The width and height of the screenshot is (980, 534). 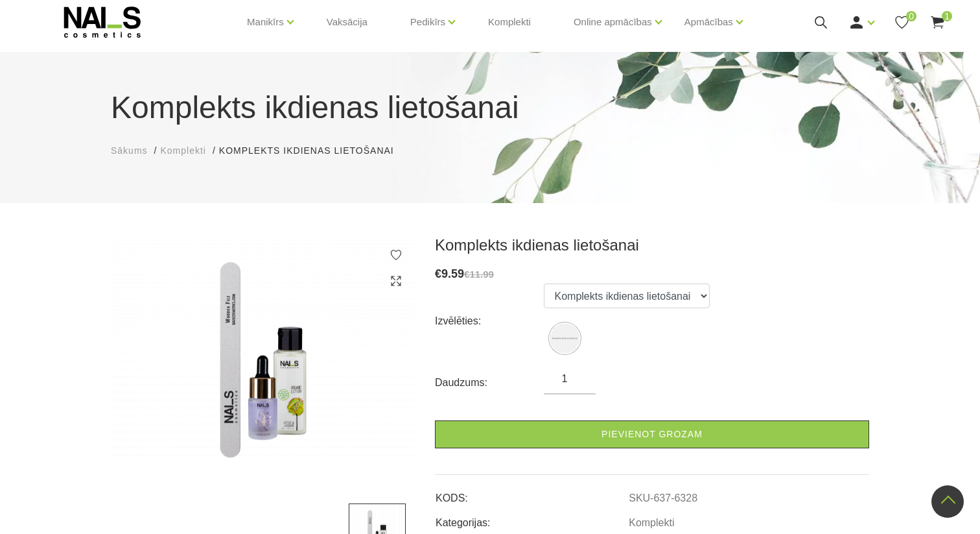 What do you see at coordinates (489, 383) in the screenshot?
I see `div: Daudzums:` at bounding box center [489, 383].